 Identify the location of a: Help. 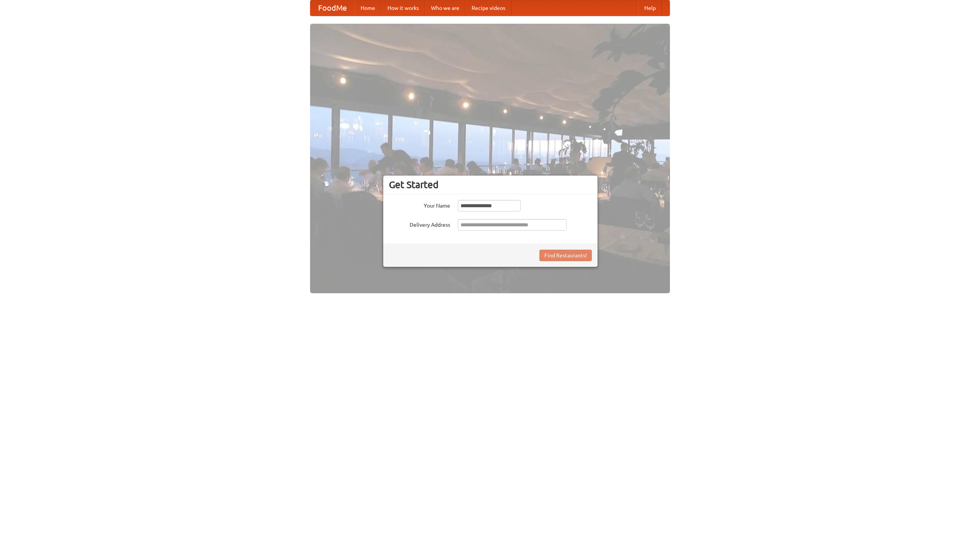
(650, 8).